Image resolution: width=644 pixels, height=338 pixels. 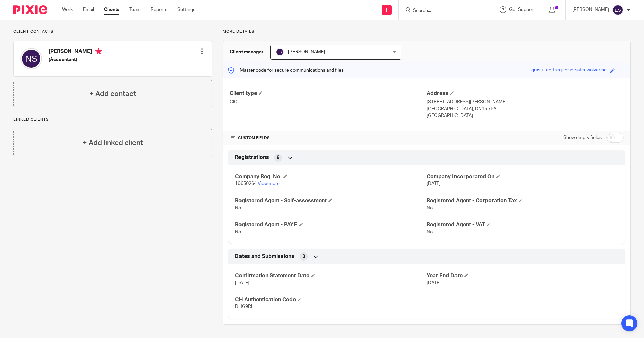 What do you see at coordinates (247, 52) in the screenshot?
I see `h3: Client manager` at bounding box center [247, 52].